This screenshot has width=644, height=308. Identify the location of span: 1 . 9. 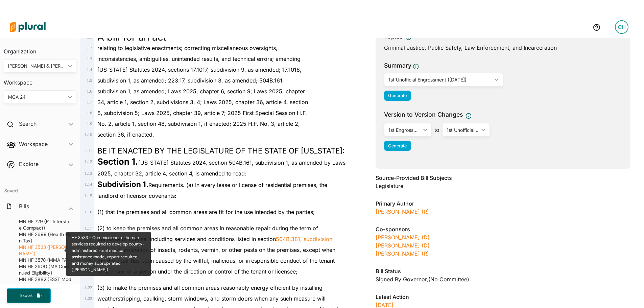
(90, 124).